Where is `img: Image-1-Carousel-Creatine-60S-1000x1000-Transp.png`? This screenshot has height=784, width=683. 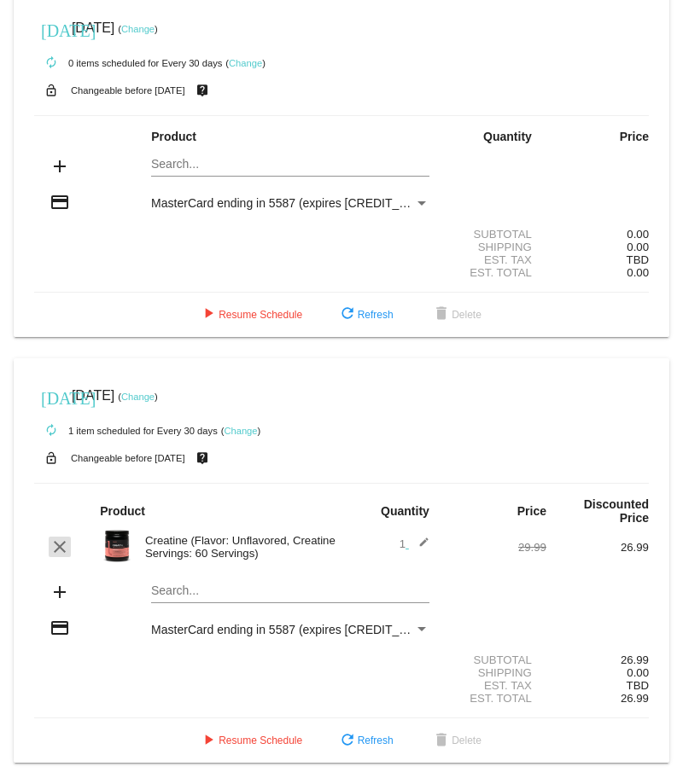 img: Image-1-Carousel-Creatine-60S-1000x1000-Transp.png is located at coordinates (117, 547).